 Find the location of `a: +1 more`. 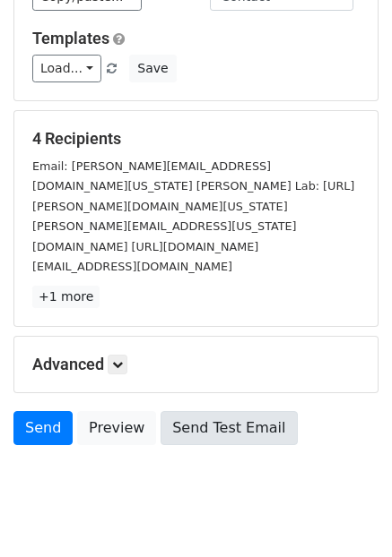

a: +1 more is located at coordinates (66, 297).